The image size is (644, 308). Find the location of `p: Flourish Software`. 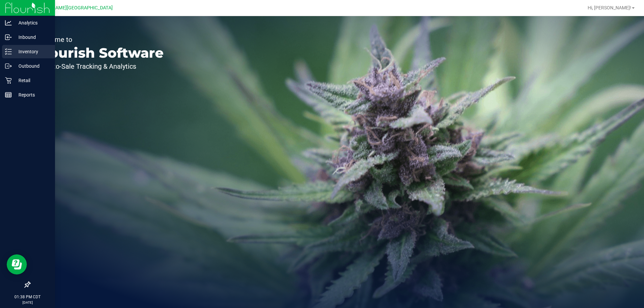

p: Flourish Software is located at coordinates (100, 53).